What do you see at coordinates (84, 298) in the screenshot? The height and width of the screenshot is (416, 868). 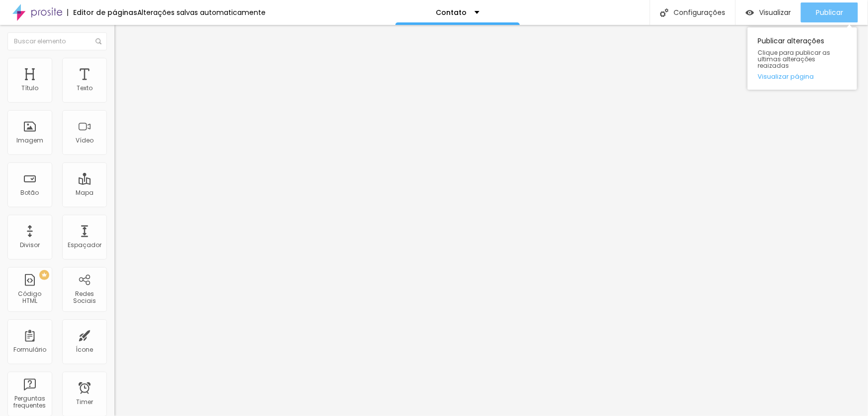 I see `div: Redes Sociais` at bounding box center [84, 298].